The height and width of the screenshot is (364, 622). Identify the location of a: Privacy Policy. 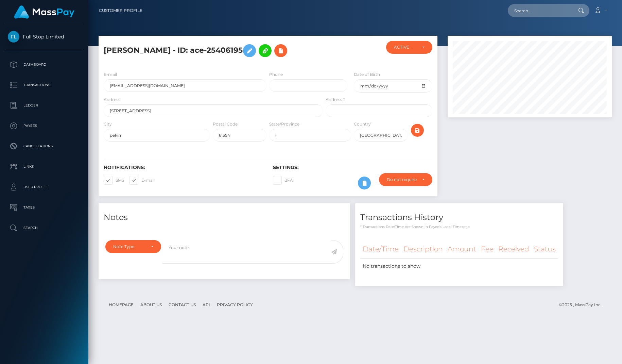
(235, 304).